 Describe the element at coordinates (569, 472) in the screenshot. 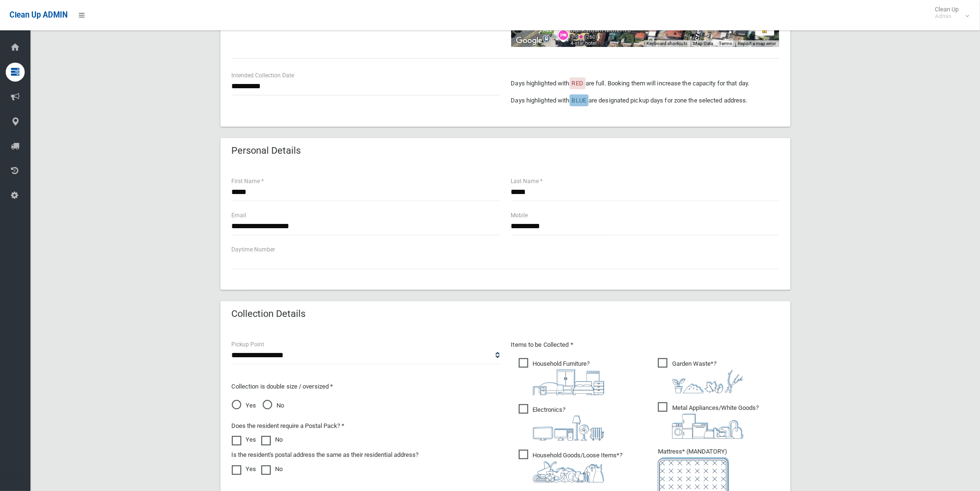

I see `img: b13cc3517677393f34c0a387616ef184.png` at that location.